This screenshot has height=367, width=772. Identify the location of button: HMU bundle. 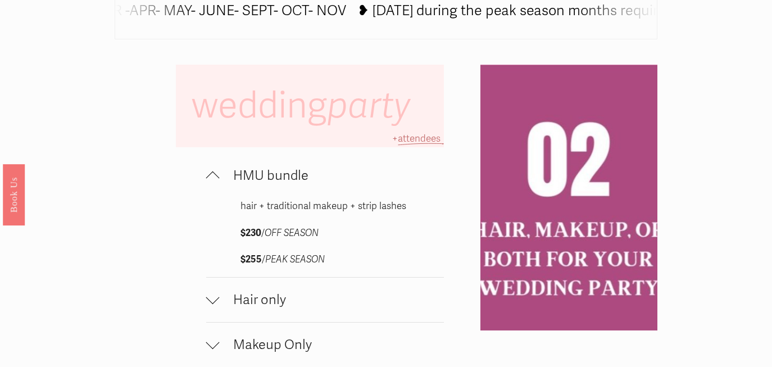
(325, 175).